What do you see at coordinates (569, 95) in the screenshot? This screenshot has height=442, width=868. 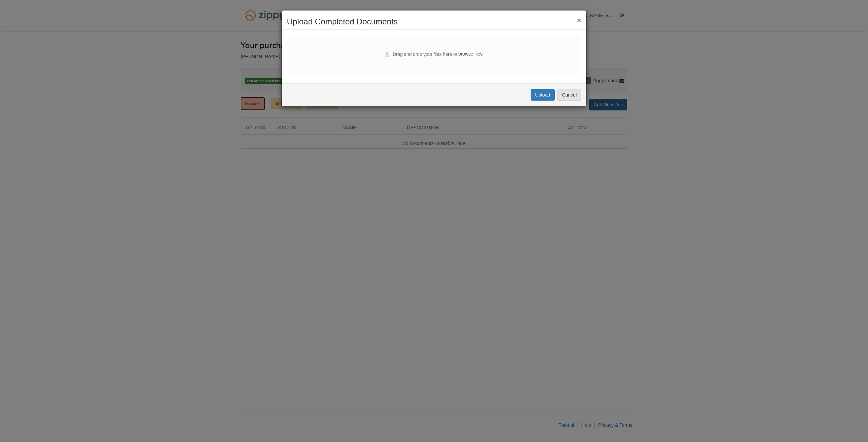 I see `button: Cancel` at bounding box center [569, 95].